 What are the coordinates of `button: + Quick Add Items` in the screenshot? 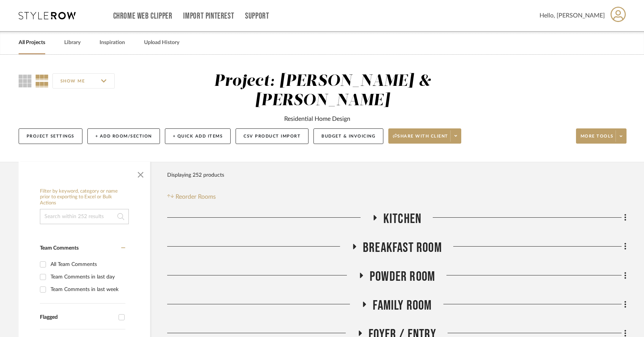 It's located at (198, 136).